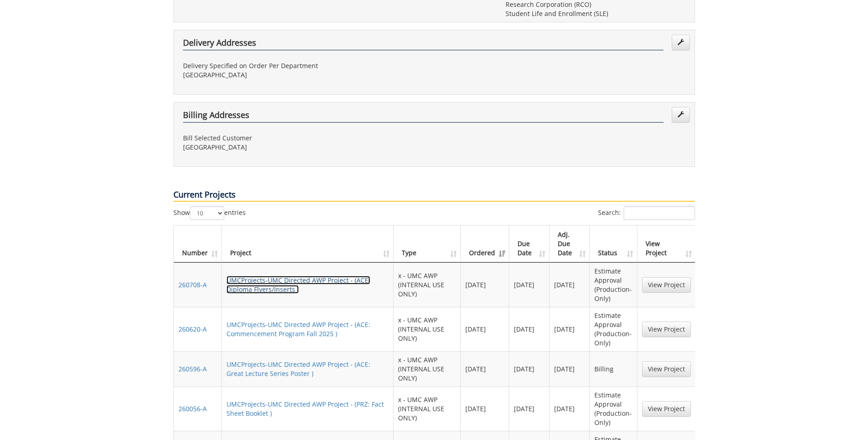 Image resolution: width=868 pixels, height=440 pixels. What do you see at coordinates (308, 244) in the screenshot?
I see `th: Project: activate to sort column ascending` at bounding box center [308, 244].